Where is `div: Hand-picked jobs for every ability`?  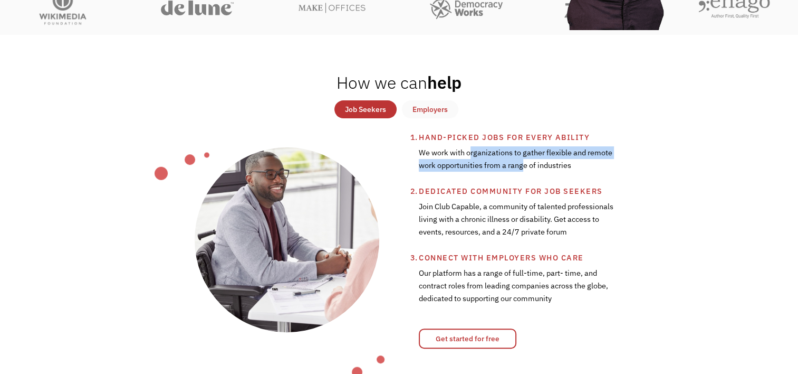 div: Hand-picked jobs for every ability is located at coordinates (558, 137).